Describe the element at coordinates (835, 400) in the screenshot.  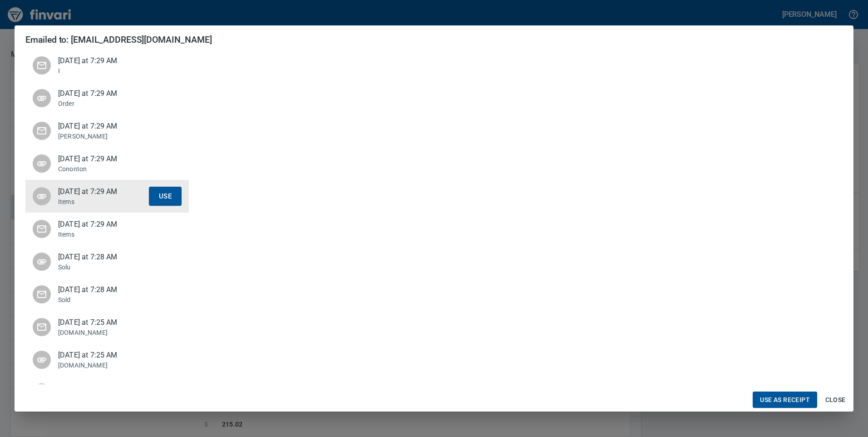
I see `button: Close` at that location.